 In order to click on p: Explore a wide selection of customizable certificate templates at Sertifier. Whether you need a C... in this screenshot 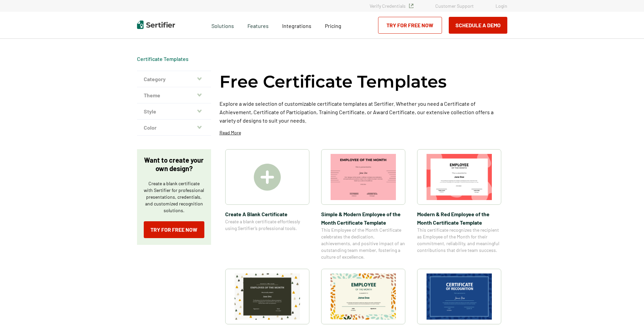, I will do `click(363, 112)`.